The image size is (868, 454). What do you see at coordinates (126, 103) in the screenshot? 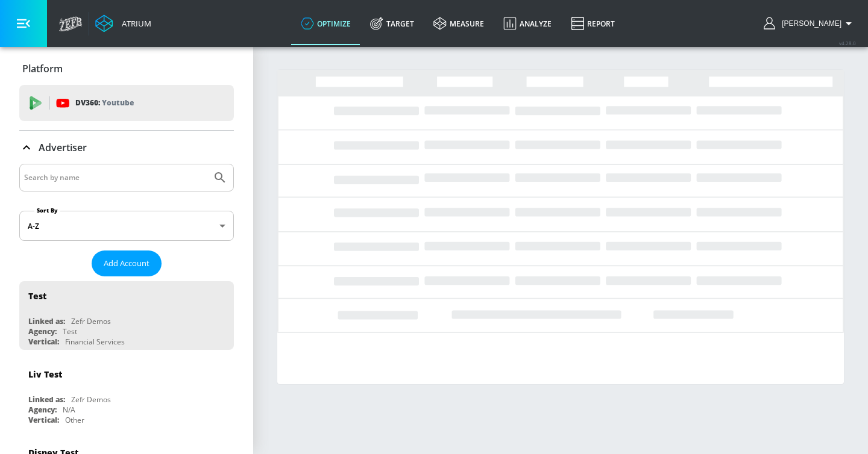
I see `div: DV360: Youtube` at bounding box center [126, 103].